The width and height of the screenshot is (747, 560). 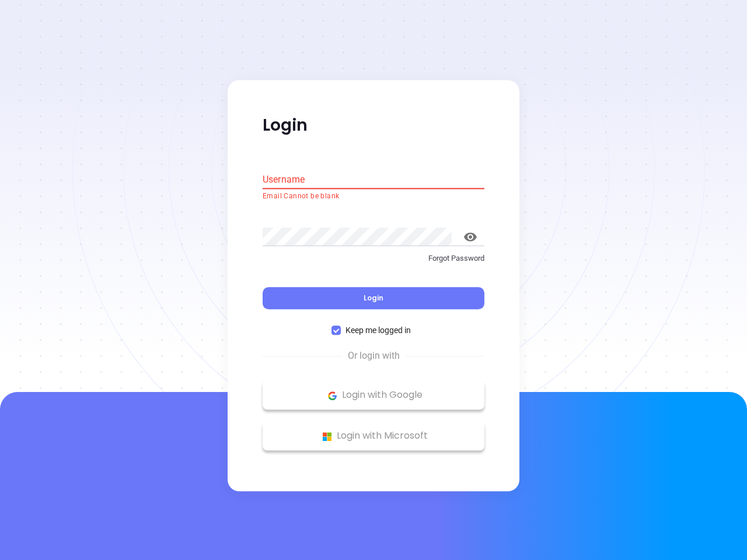 I want to click on p: Forgot Password, so click(x=373, y=258).